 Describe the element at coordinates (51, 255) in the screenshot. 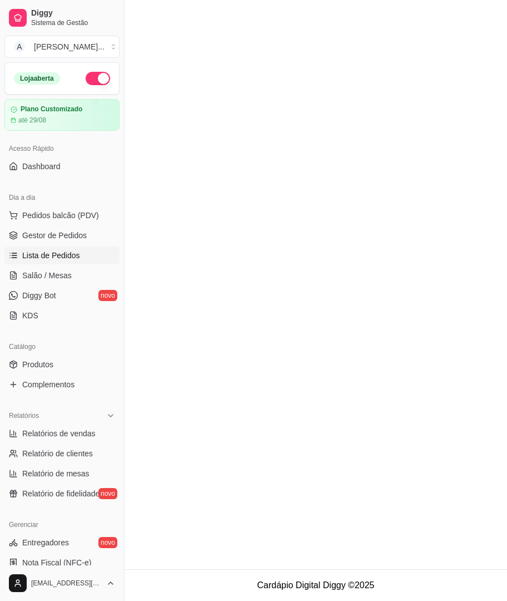

I see `span: Lista de Pedidos` at that location.